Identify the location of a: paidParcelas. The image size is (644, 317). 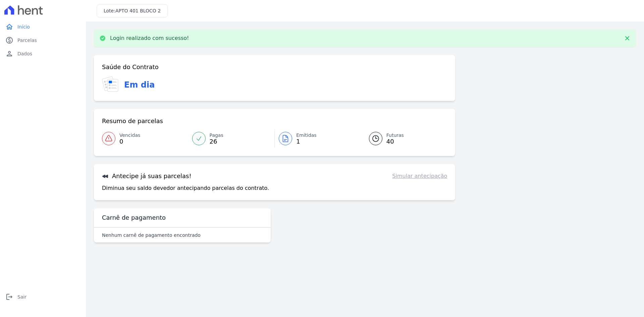
(43, 40).